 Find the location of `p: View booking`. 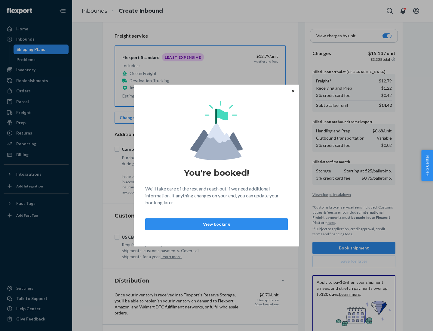

p: View booking is located at coordinates (216, 224).